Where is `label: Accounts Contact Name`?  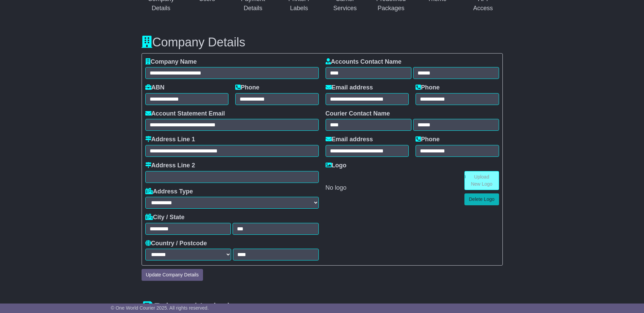
label: Accounts Contact Name is located at coordinates (363, 62).